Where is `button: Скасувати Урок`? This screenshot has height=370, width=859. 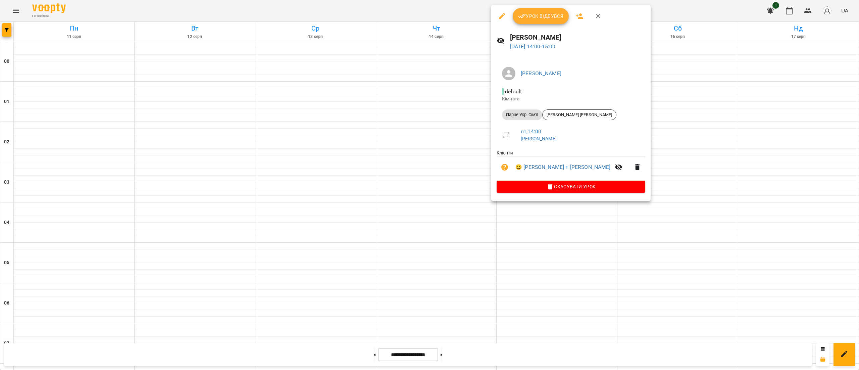
button: Скасувати Урок is located at coordinates (571, 187).